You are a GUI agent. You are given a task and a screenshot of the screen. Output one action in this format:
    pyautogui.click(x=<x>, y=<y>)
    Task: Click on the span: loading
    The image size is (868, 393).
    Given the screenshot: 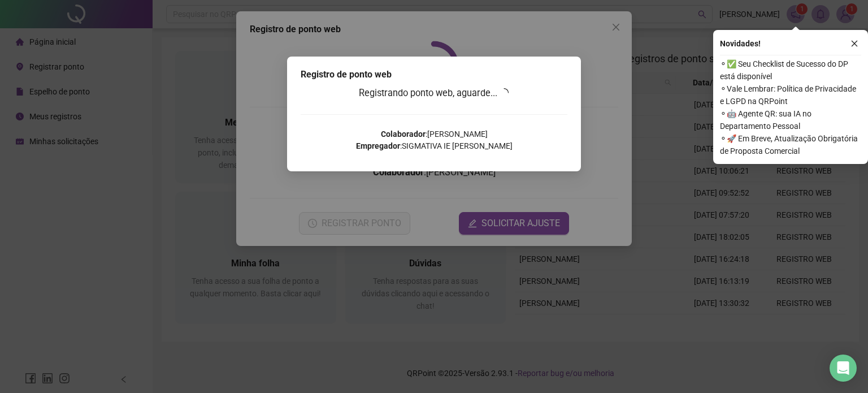 What is the action you would take?
    pyautogui.click(x=504, y=93)
    